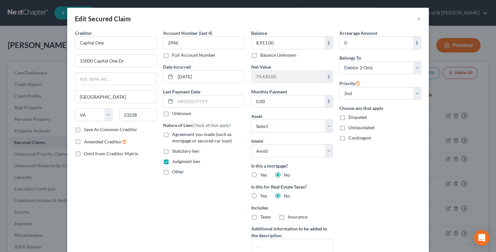 The image size is (496, 252). Describe the element at coordinates (278, 55) in the screenshot. I see `label: Balance Unknown` at that location.